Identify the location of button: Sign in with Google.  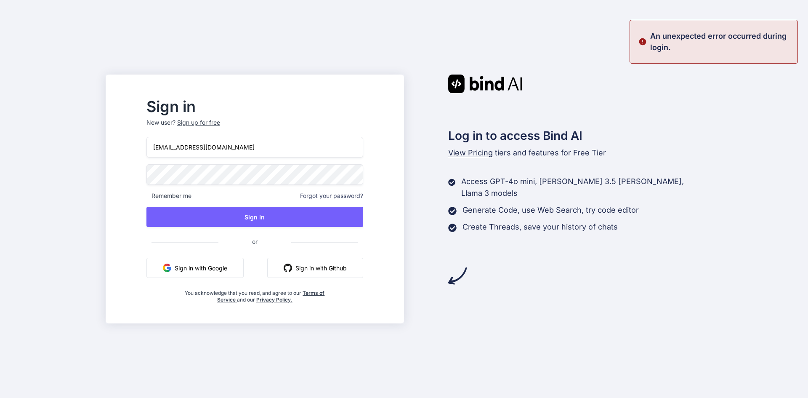
(195, 268).